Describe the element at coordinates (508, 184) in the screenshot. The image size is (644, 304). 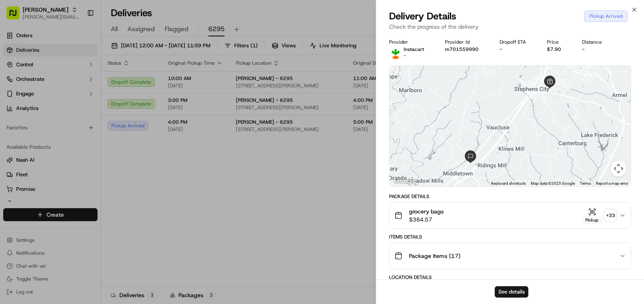
I see `button: Keyboard shortcuts` at that location.